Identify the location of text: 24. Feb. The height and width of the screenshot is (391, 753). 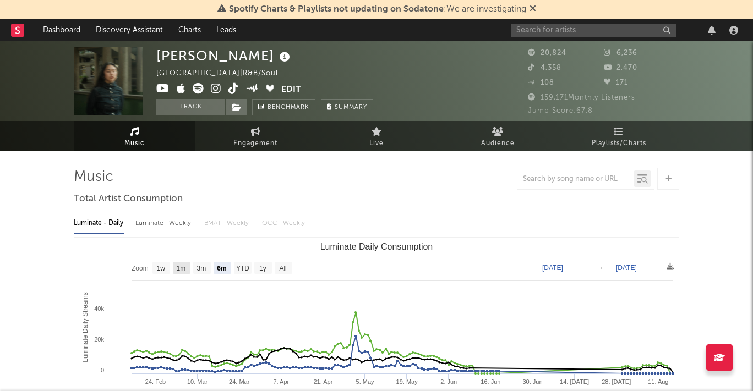
(155, 382).